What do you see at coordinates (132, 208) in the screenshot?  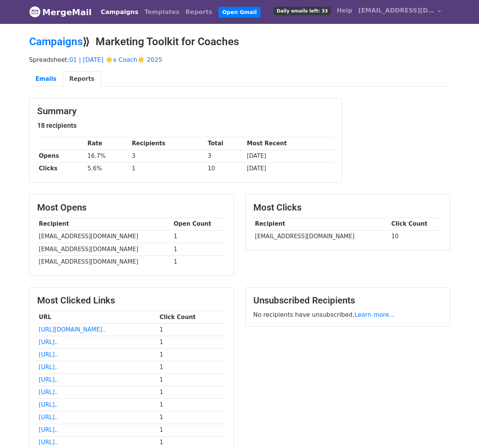 I see `h3: Most Opens` at bounding box center [132, 208].